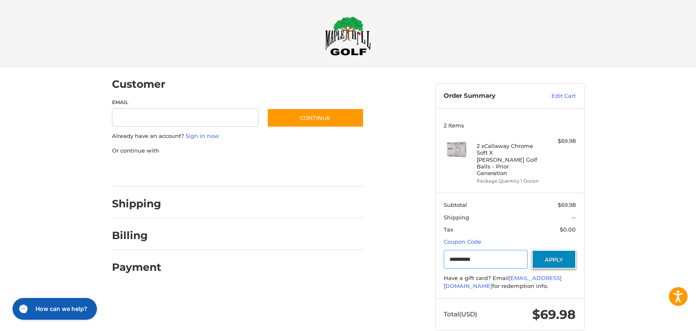  I want to click on p: Already have an account?, so click(238, 136).